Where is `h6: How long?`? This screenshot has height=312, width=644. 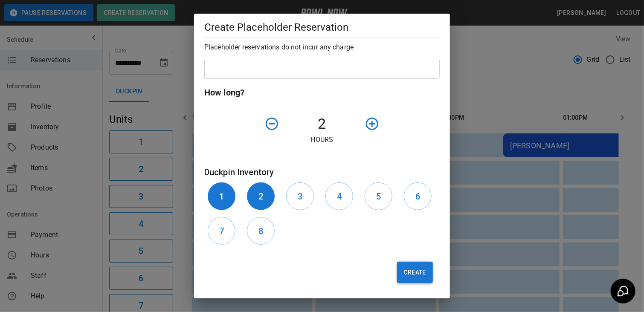 h6: How long? is located at coordinates (322, 93).